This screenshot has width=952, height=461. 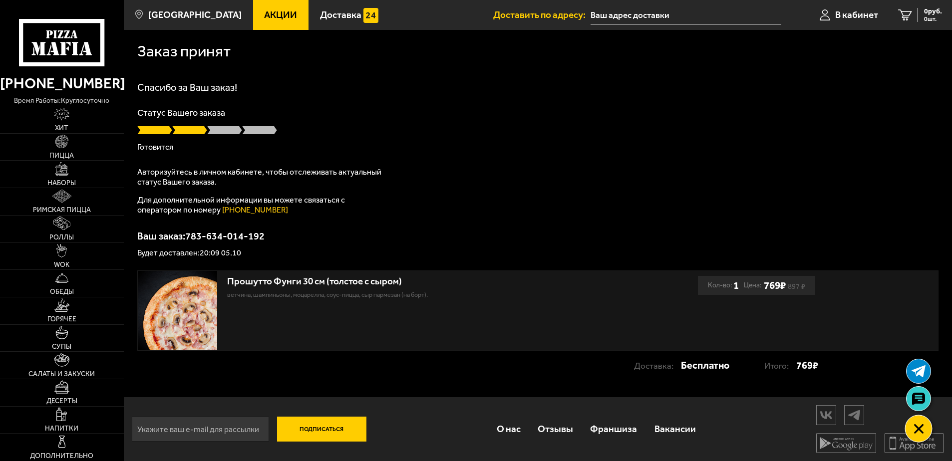 I want to click on strong: Бесплатно, so click(x=705, y=365).